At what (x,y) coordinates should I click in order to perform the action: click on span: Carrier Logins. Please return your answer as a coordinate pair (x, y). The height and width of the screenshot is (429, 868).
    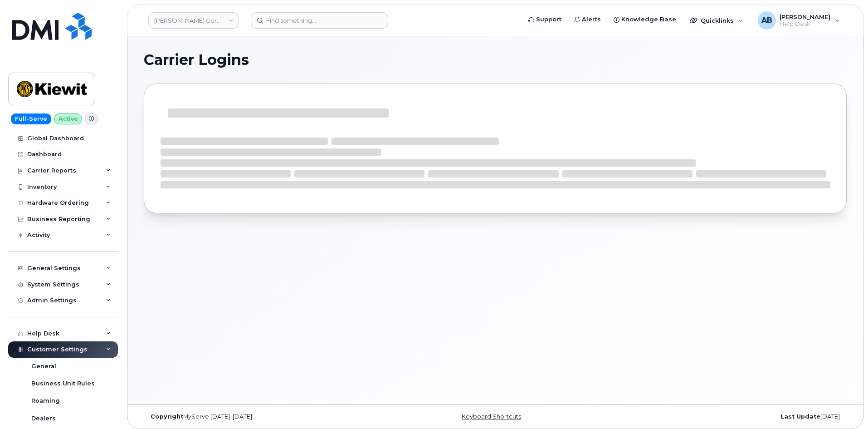
    Looking at the image, I should click on (196, 60).